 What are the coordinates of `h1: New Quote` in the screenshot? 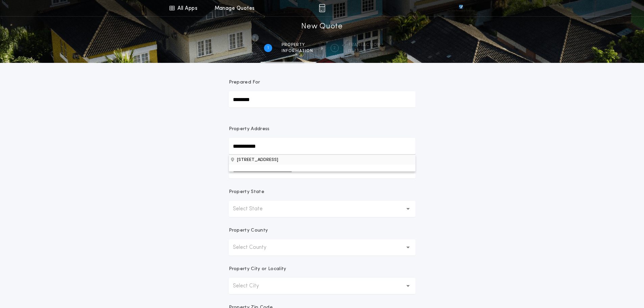 It's located at (322, 27).